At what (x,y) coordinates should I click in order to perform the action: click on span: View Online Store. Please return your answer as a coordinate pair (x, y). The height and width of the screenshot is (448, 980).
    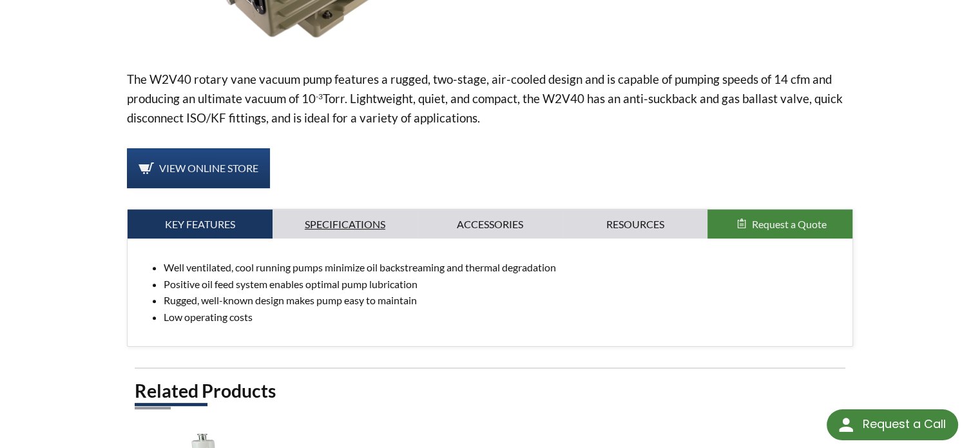
    Looking at the image, I should click on (209, 168).